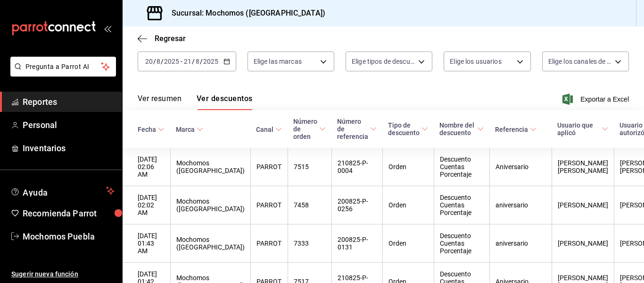  I want to click on span: Referencia, so click(516, 129).